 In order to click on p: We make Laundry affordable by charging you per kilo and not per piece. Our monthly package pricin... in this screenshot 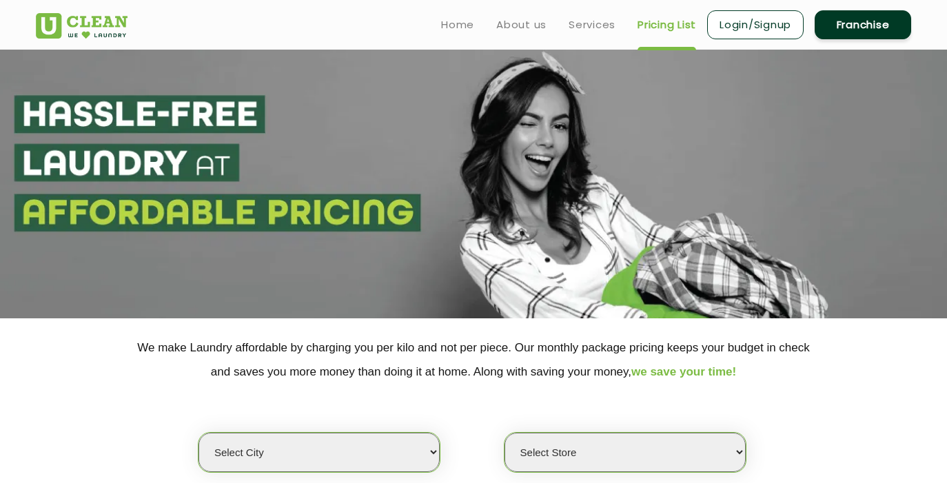, I will do `click(473, 360)`.